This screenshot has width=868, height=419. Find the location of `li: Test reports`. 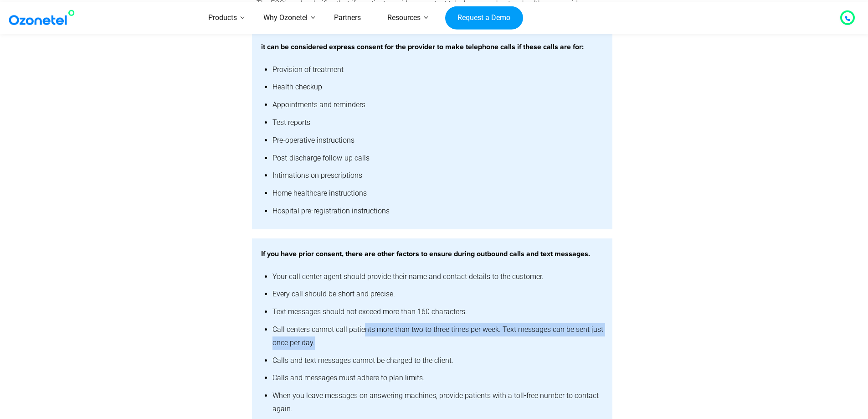

li: Test reports is located at coordinates (438, 123).